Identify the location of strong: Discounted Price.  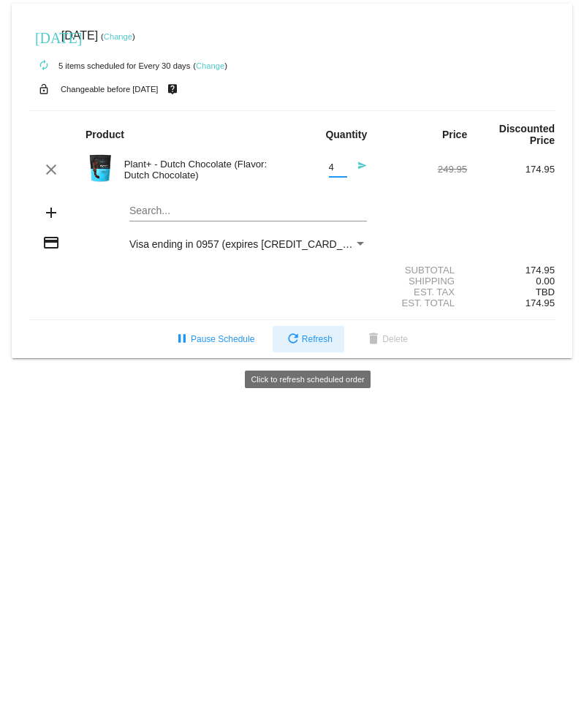
(527, 135).